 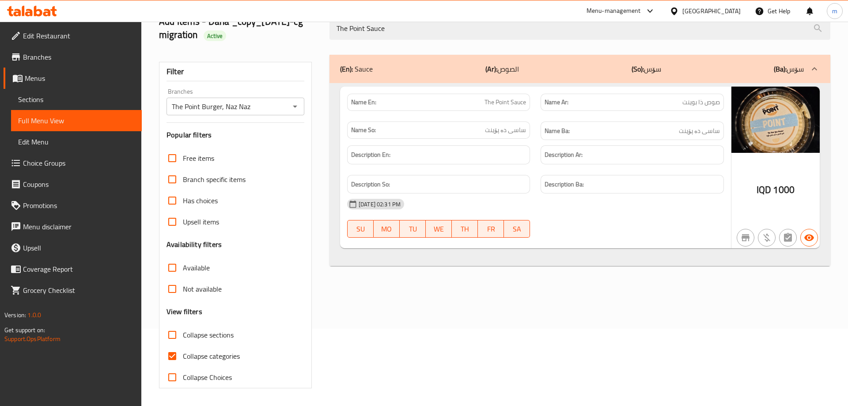 I want to click on span: Promotions, so click(x=79, y=205).